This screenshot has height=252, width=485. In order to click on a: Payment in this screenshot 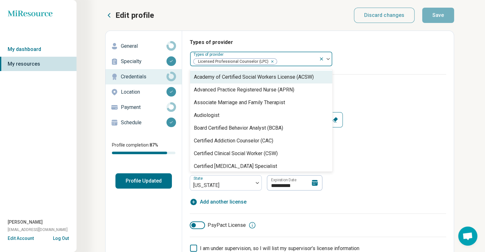, I will do `click(143, 107)`.